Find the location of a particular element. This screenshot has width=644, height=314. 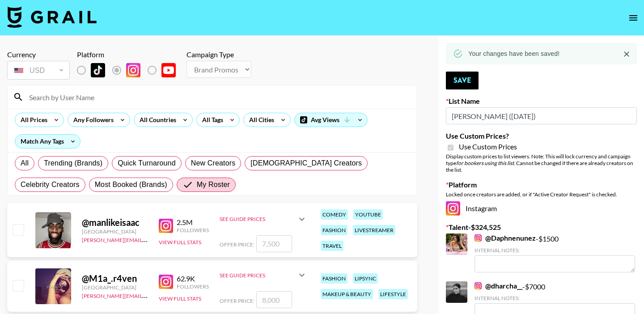

div: List locked to Instagram. is located at coordinates (129, 70).